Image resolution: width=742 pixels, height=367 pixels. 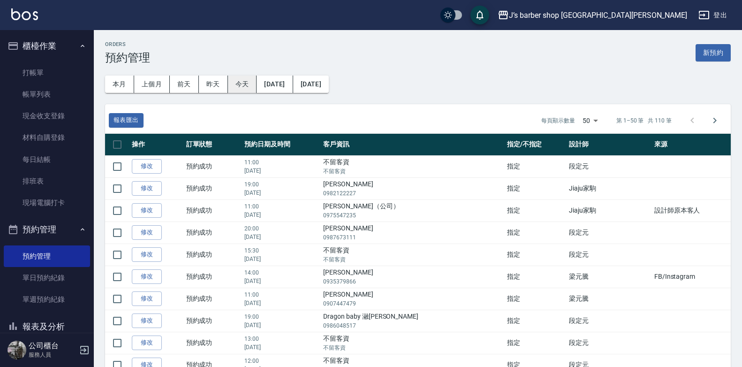 What do you see at coordinates (281, 144) in the screenshot?
I see `th: 預約日期及時間` at bounding box center [281, 144].